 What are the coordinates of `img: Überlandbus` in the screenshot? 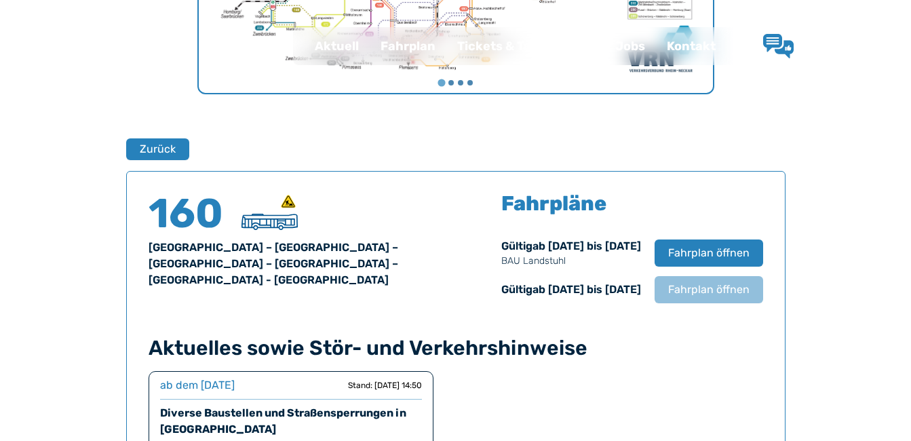 It's located at (269, 222).